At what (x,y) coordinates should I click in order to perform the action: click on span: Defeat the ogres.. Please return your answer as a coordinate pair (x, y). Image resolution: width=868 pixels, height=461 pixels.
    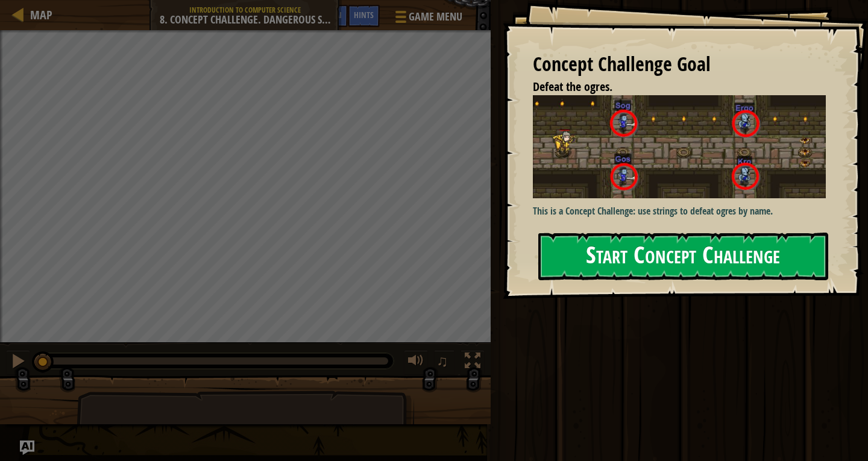
    Looking at the image, I should click on (572, 86).